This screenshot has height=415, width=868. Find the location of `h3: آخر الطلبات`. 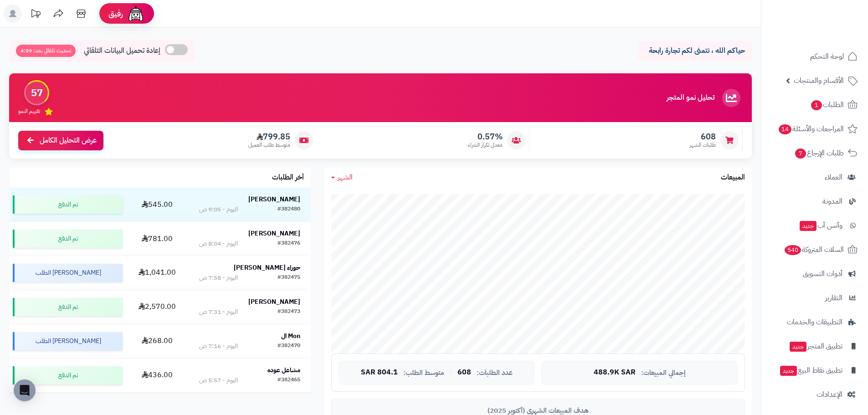

h3: آخر الطلبات is located at coordinates (288, 178).